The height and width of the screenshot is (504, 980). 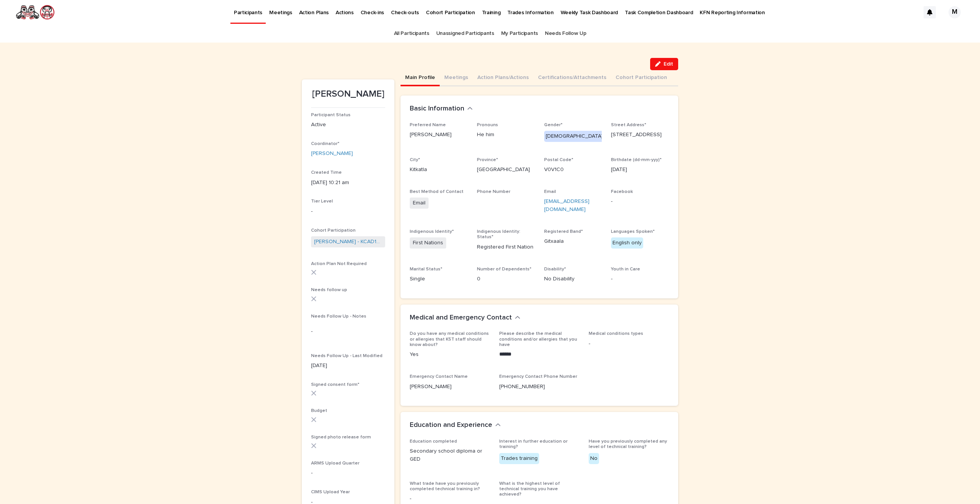 What do you see at coordinates (506, 247) in the screenshot?
I see `p: Registered First Nation` at bounding box center [506, 247].